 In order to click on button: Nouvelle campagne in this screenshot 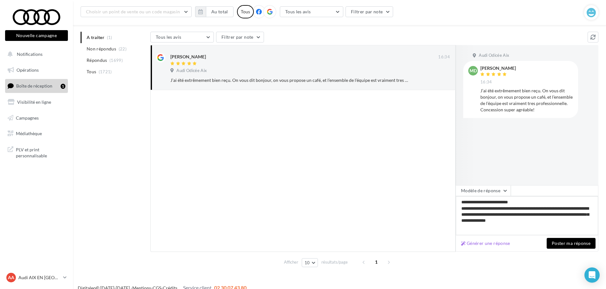, I will do `click(36, 36)`.